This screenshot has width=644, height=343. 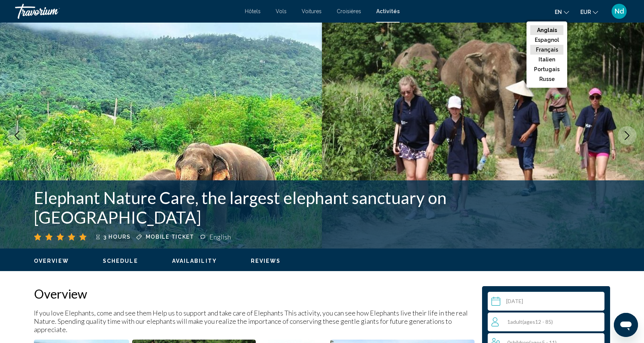 I want to click on button: Previous image, so click(x=17, y=136).